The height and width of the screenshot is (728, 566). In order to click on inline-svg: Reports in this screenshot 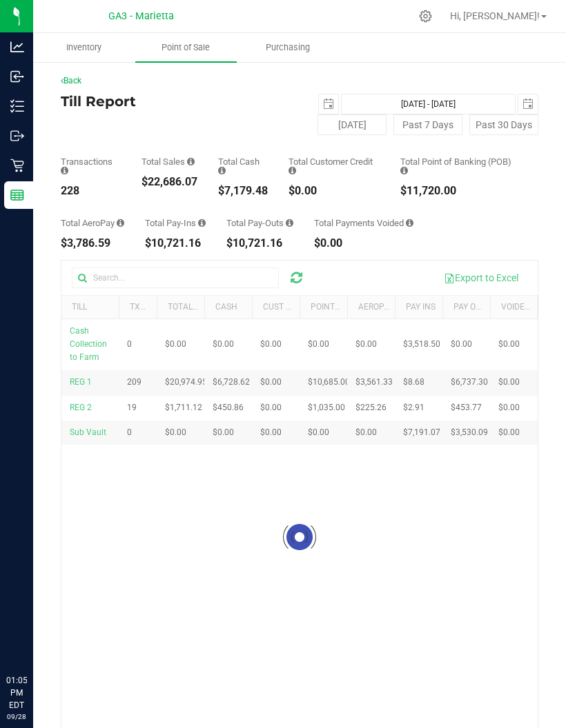, I will do `click(17, 195)`.